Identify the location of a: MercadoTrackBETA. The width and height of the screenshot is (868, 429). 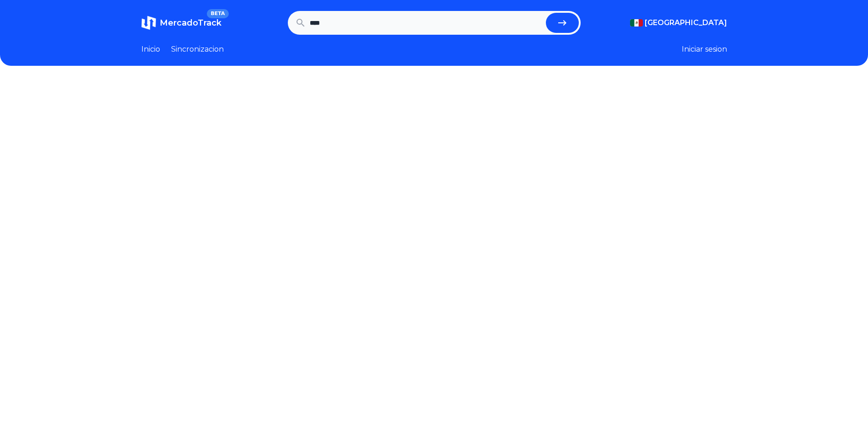
(181, 23).